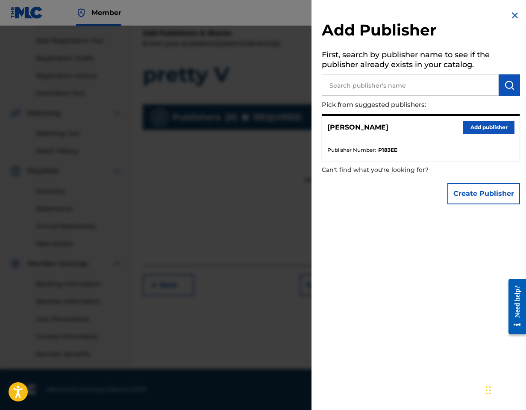  What do you see at coordinates (421, 31) in the screenshot?
I see `h2: Add Publisher` at bounding box center [421, 31].